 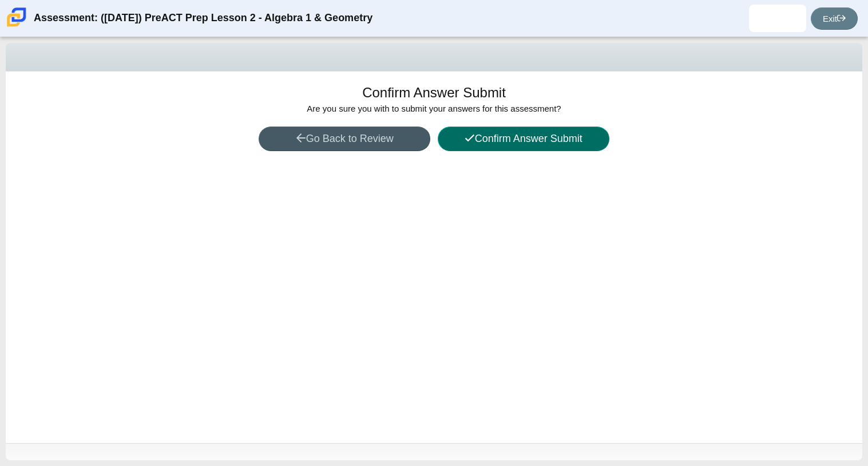 What do you see at coordinates (835, 19) in the screenshot?
I see `a: Exit` at bounding box center [835, 19].